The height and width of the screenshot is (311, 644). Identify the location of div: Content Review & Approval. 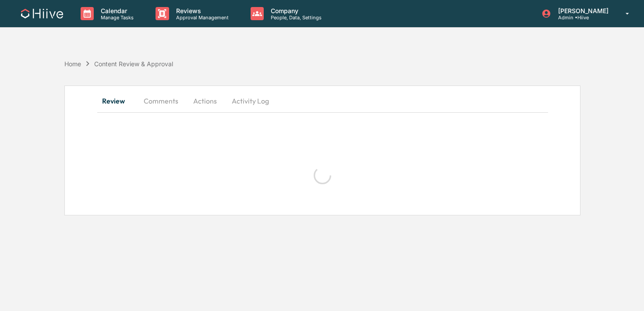
(134, 64).